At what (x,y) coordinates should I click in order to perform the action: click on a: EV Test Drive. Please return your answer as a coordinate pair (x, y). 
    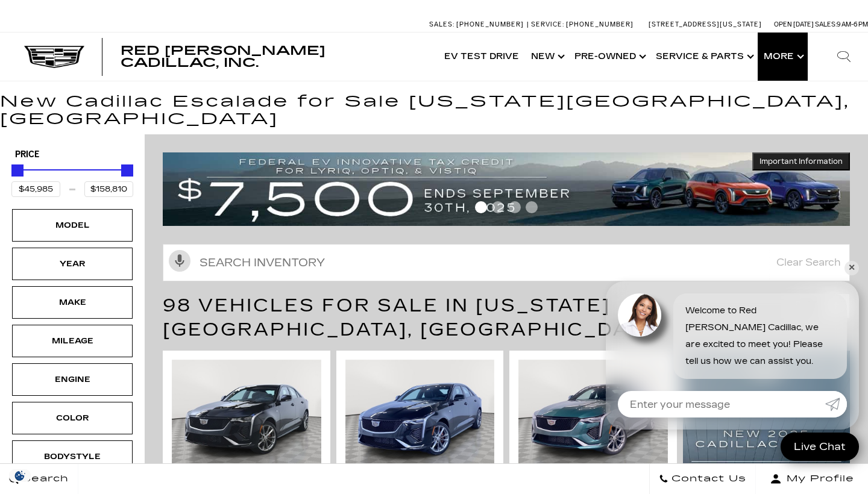
    Looking at the image, I should click on (481, 57).